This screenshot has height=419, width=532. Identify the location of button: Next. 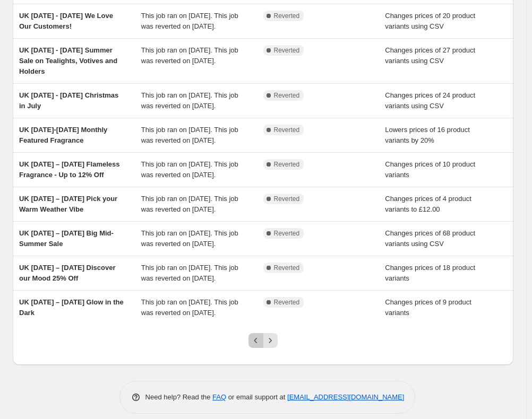
(270, 341).